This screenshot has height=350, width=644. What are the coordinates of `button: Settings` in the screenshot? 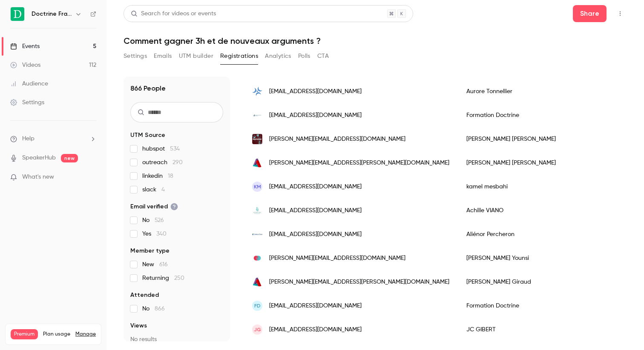 It's located at (135, 56).